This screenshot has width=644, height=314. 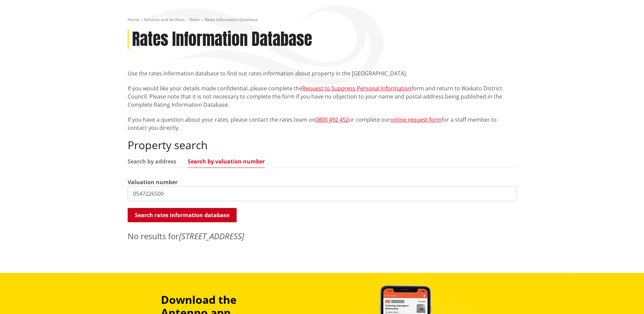 What do you see at coordinates (416, 120) in the screenshot?
I see `a: online request form` at bounding box center [416, 120].